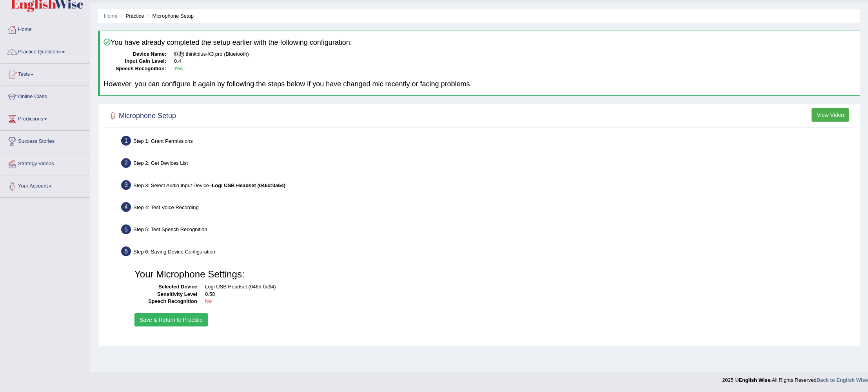  I want to click on dd: 0.4, so click(515, 61).